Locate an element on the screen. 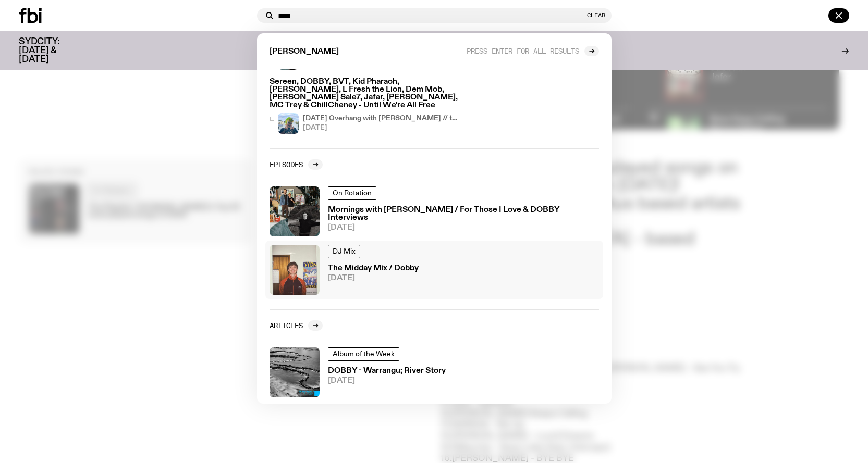  h3: The Midday Mix / Dobby is located at coordinates (373, 268).